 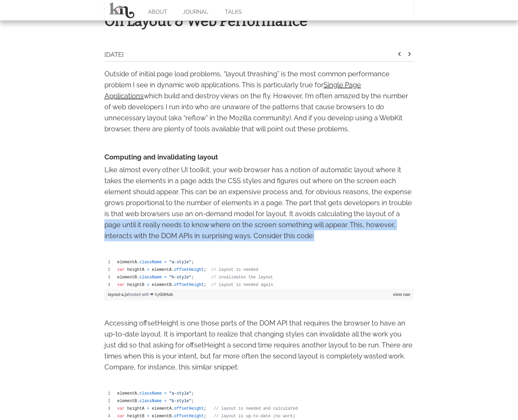 What do you see at coordinates (234, 270) in the screenshot?
I see `span: // layout is needed` at bounding box center [234, 270].